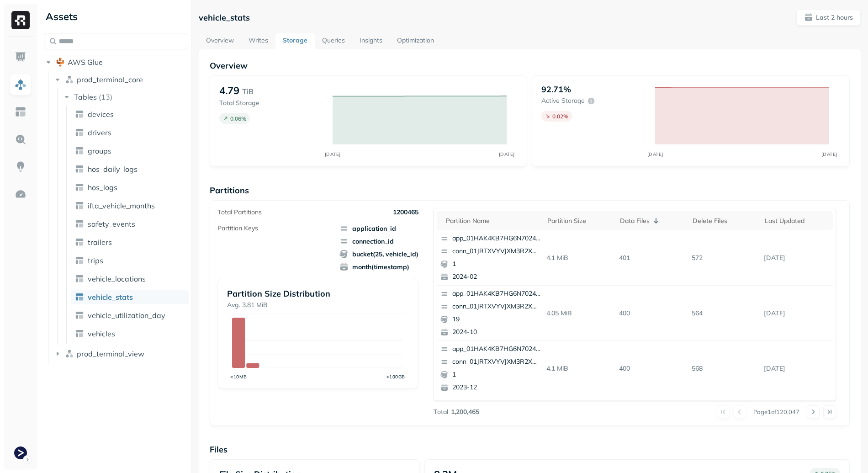  I want to click on p: Total, so click(441, 412).